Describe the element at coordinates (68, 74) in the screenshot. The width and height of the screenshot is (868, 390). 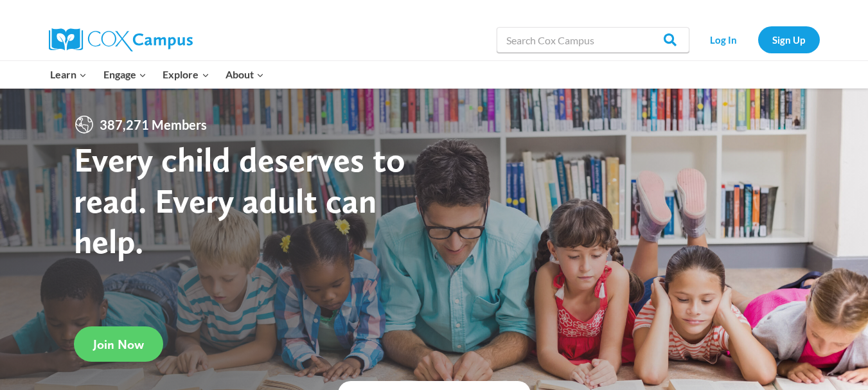
I see `span: Learn` at that location.